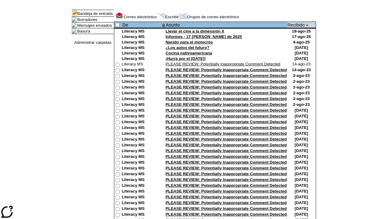 This screenshot has width=389, height=219. What do you see at coordinates (84, 31) in the screenshot?
I see `a: Basura` at bounding box center [84, 31].